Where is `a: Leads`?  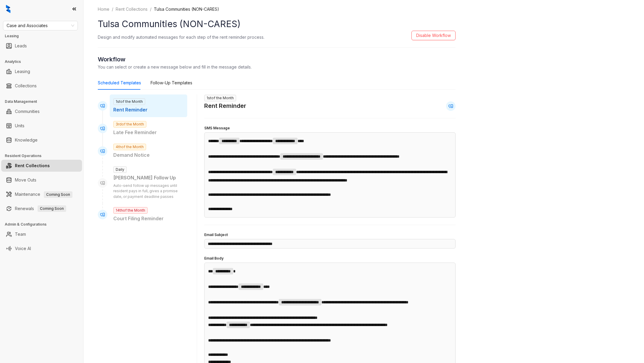
a: Leads is located at coordinates (21, 46).